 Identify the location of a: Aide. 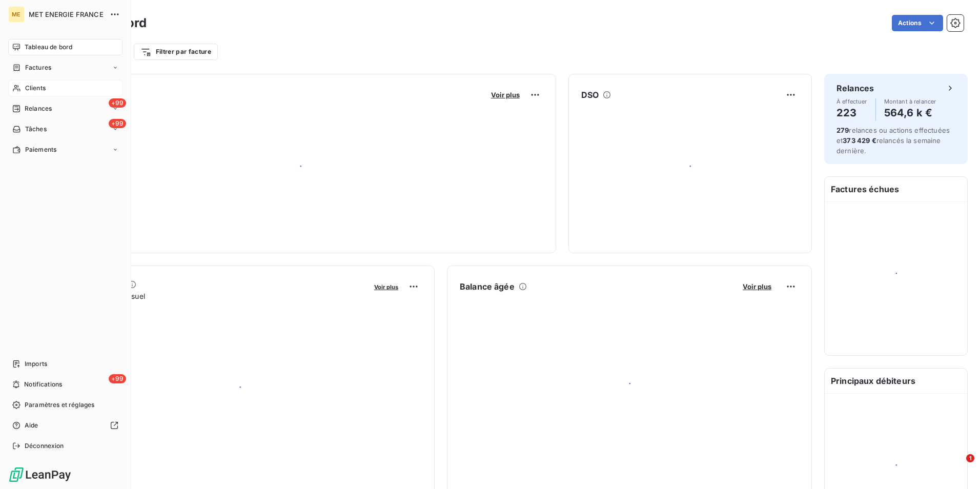
(65, 425).